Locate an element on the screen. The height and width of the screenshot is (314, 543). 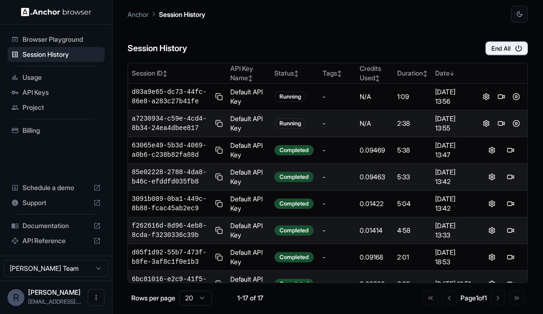
span: Session History is located at coordinates (61, 54).